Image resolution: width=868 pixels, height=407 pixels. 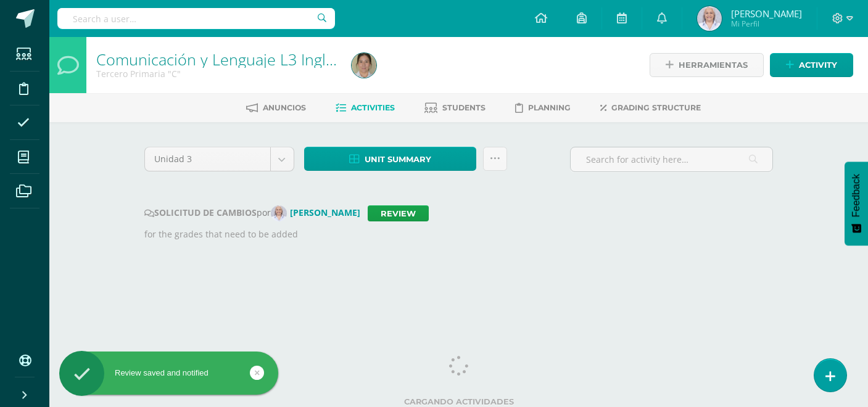 What do you see at coordinates (364, 66) in the screenshot?
I see `img: 733f736273fa855df81441fb3484c825.png` at bounding box center [364, 66].